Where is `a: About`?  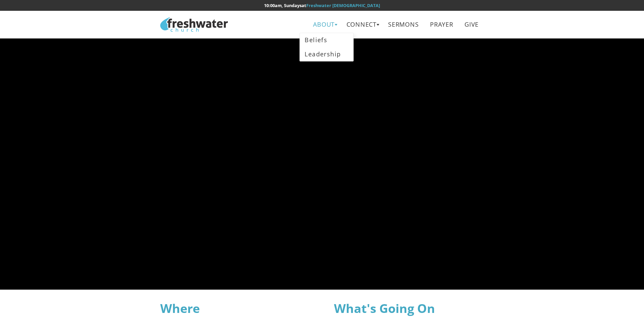 a: About is located at coordinates (324, 25).